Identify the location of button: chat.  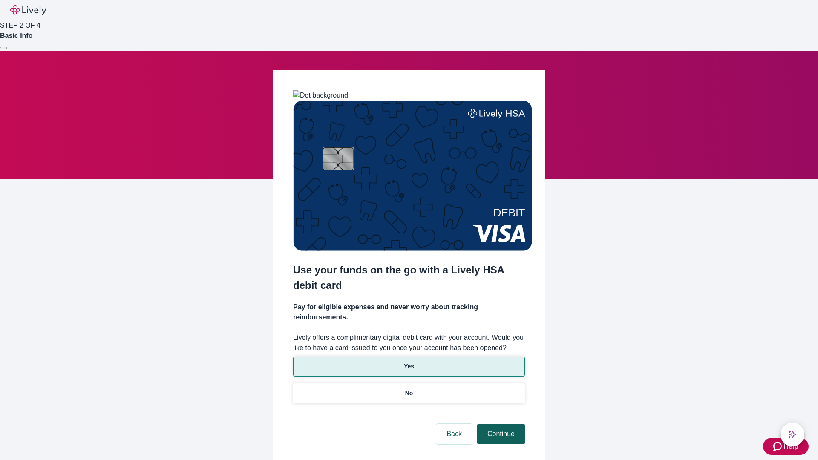
(793, 435).